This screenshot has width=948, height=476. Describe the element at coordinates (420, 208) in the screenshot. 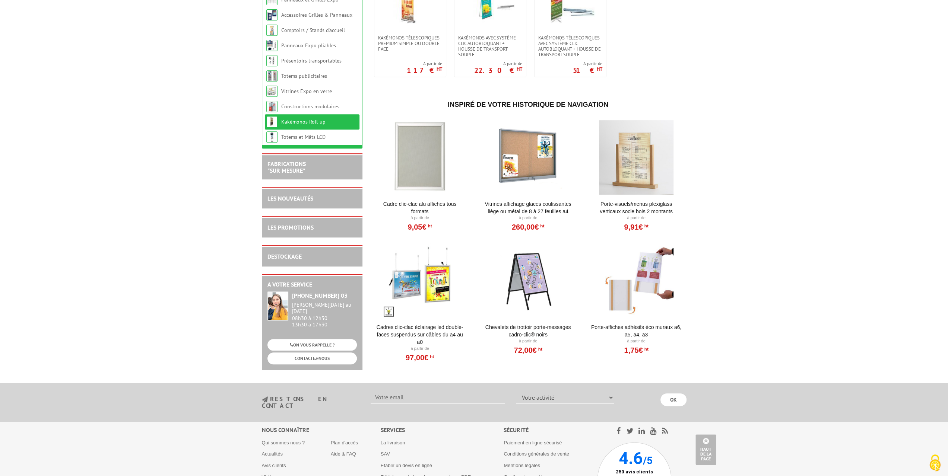

I see `a: Cadre Clic-Clac Alu affiches tous formats` at that location.